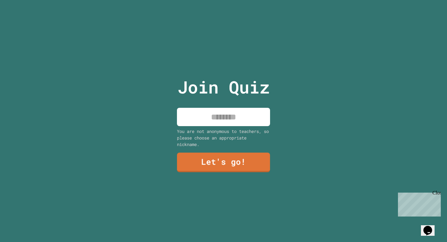 The width and height of the screenshot is (447, 242). What do you see at coordinates (223, 87) in the screenshot?
I see `p: Join Quiz` at bounding box center [223, 87].